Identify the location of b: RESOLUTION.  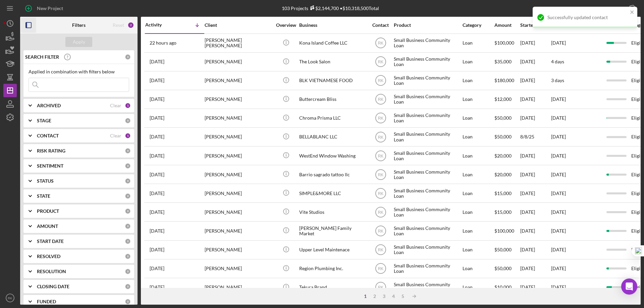
(52, 271).